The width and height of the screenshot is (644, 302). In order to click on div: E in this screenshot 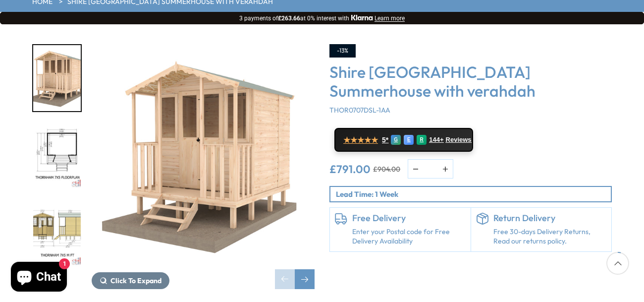, I will do `click(409, 139)`.